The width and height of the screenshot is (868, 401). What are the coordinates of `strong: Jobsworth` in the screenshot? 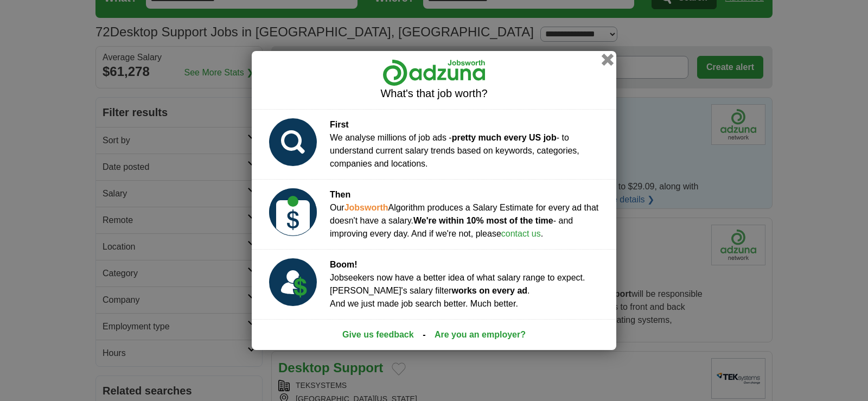 It's located at (366, 207).